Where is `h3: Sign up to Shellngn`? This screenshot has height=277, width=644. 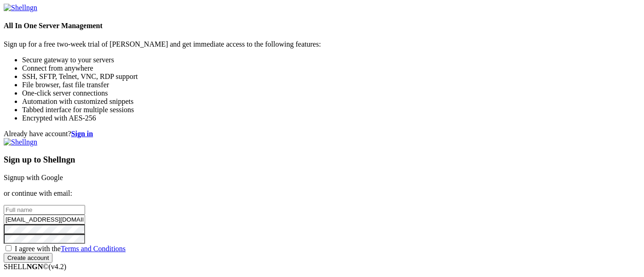 h3: Sign up to Shellngn is located at coordinates (322, 159).